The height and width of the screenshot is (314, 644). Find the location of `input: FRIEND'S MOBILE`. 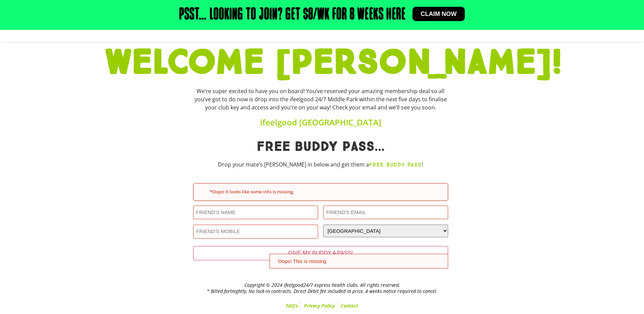

input: FRIEND'S MOBILE is located at coordinates (256, 231).